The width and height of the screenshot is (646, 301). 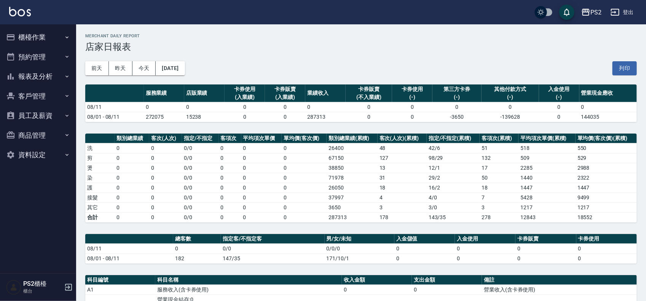 I want to click on td: 178, so click(x=402, y=217).